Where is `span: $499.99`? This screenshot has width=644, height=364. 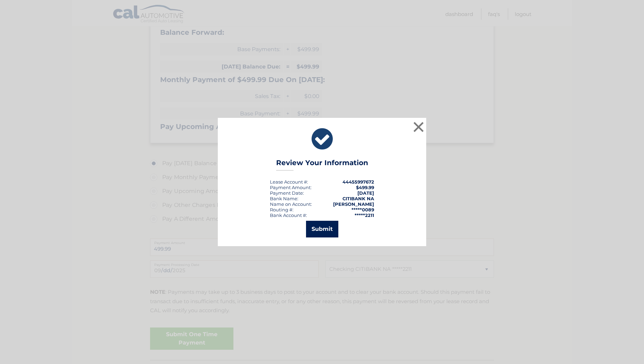 span: $499.99 is located at coordinates (365, 187).